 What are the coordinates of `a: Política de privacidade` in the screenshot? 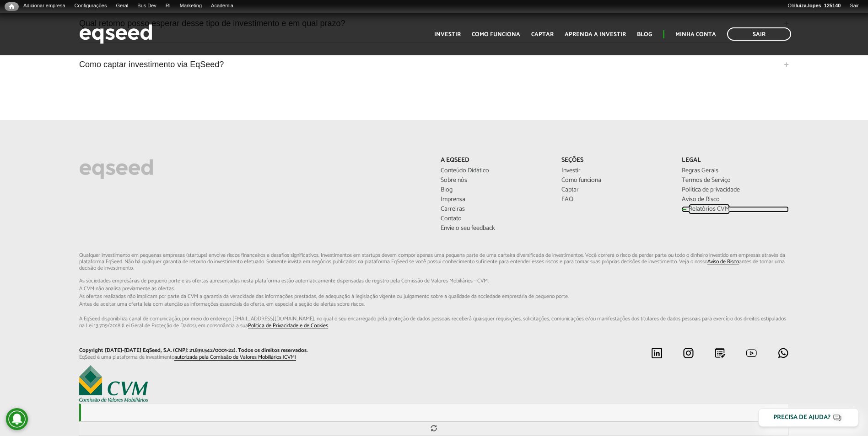 It's located at (735, 190).